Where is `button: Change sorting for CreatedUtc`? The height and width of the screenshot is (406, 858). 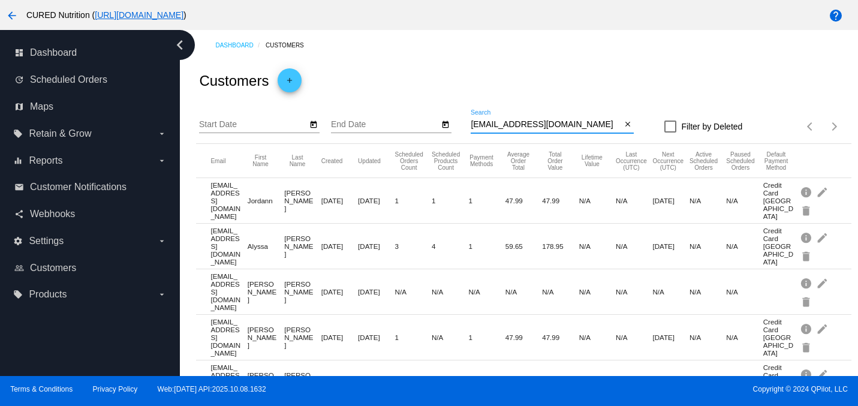 button: Change sorting for CreatedUtc is located at coordinates (332, 161).